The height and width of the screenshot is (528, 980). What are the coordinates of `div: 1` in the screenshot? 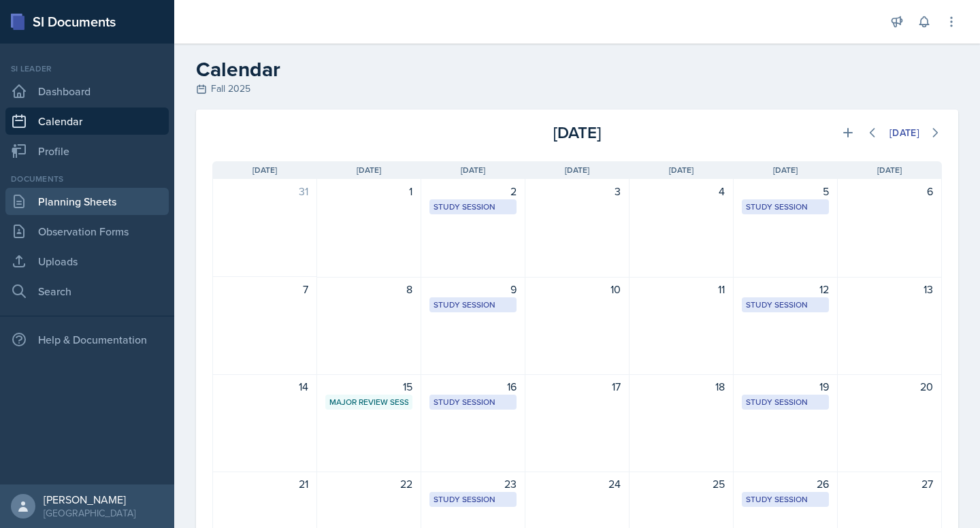 It's located at (369, 191).